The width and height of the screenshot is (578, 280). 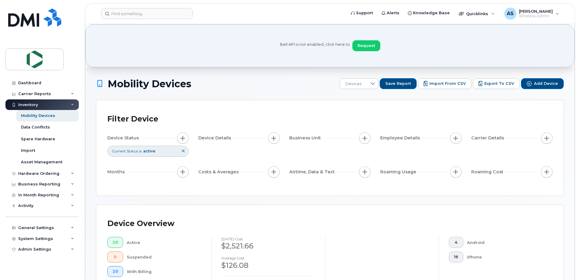 I want to click on h4: Average cost, so click(x=268, y=258).